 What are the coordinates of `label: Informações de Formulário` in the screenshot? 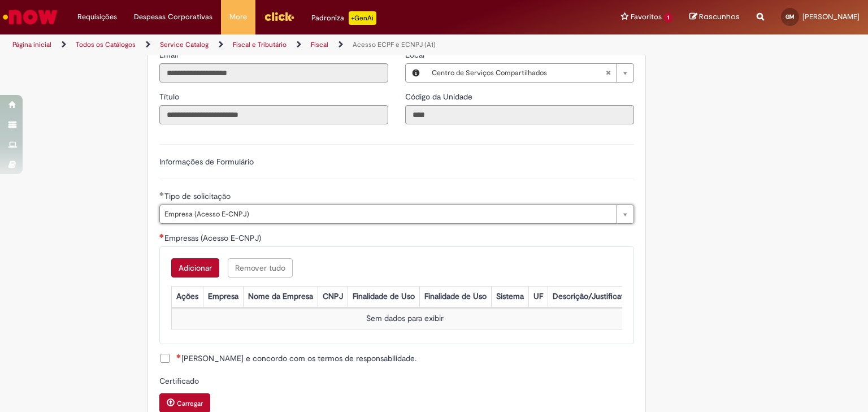 It's located at (206, 161).